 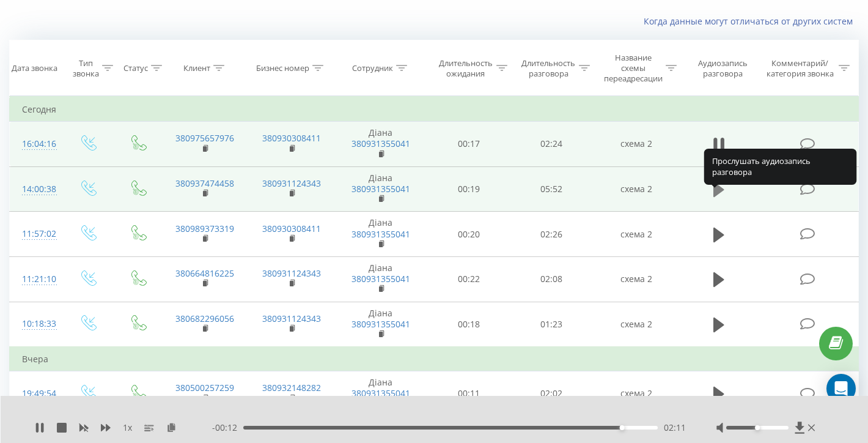 I want to click on span: 02:11, so click(x=675, y=428).